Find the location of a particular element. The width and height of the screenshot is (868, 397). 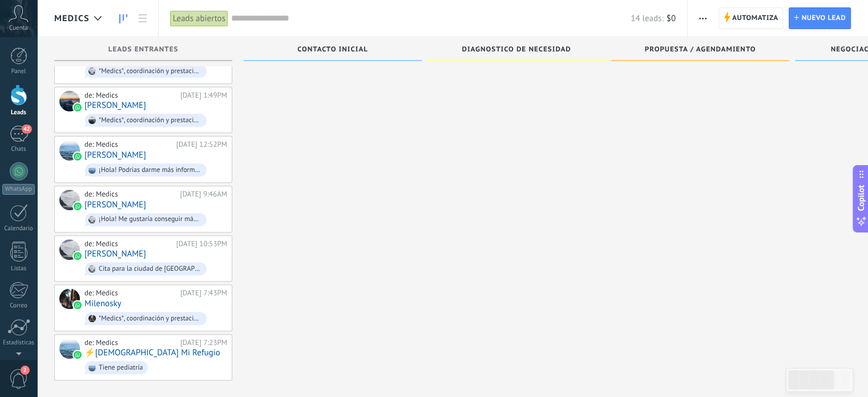

div: WhatsApp is located at coordinates (19, 189).